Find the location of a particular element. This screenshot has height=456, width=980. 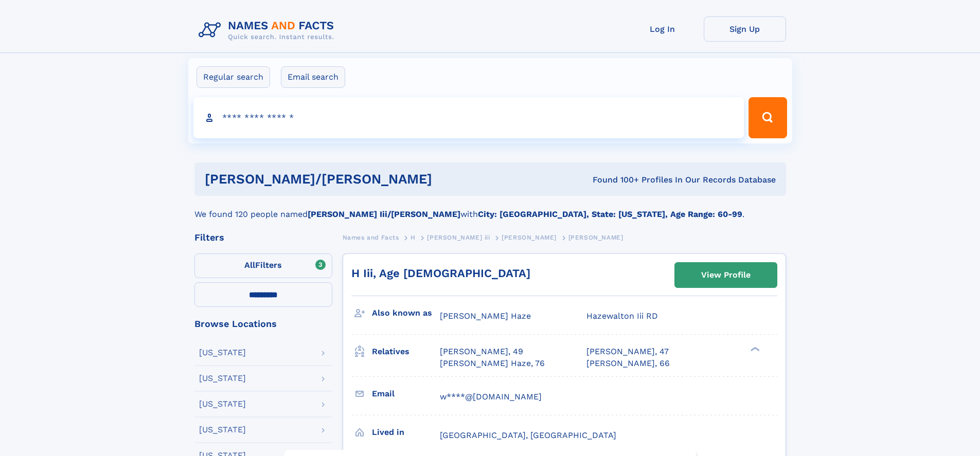

h3: Relatives is located at coordinates (406, 352).